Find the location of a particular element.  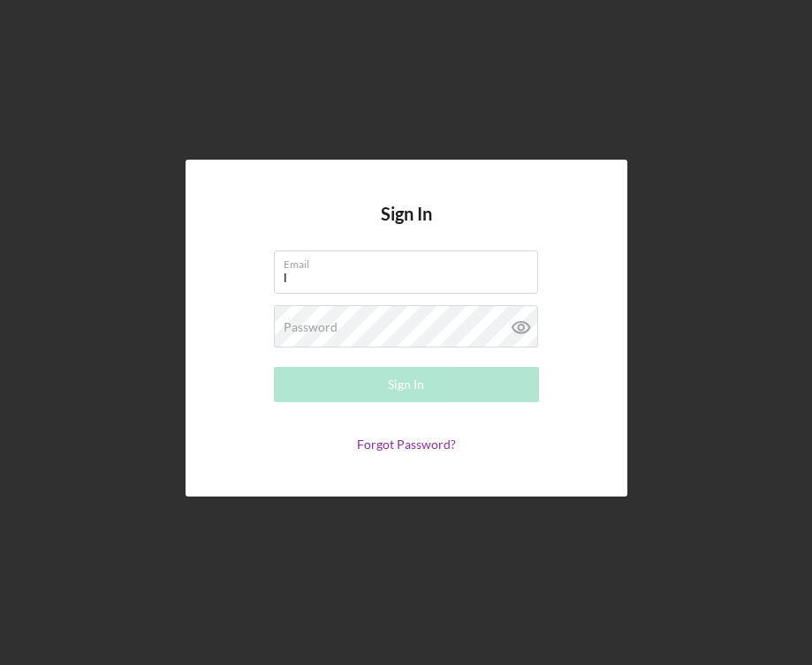

label: Password is located at coordinates (310, 327).